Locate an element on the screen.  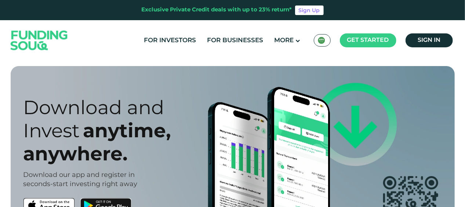
div: Download and is located at coordinates (134, 107).